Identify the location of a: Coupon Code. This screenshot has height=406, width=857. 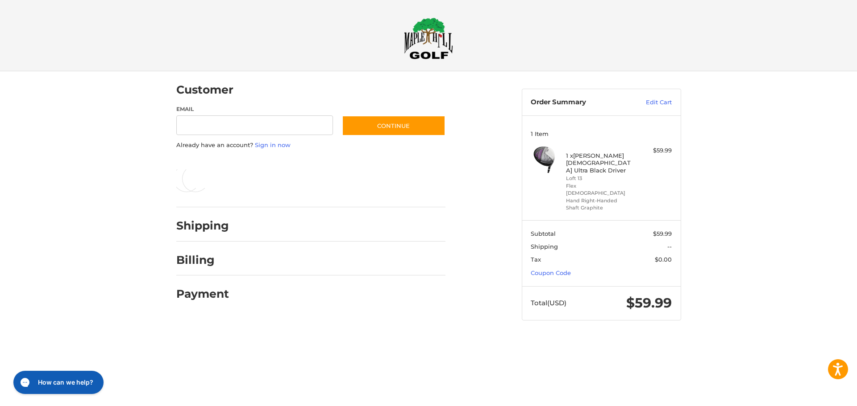
(550, 273).